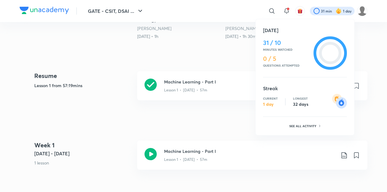 The width and height of the screenshot is (387, 192). What do you see at coordinates (305, 88) in the screenshot?
I see `h5: Streak` at bounding box center [305, 88].